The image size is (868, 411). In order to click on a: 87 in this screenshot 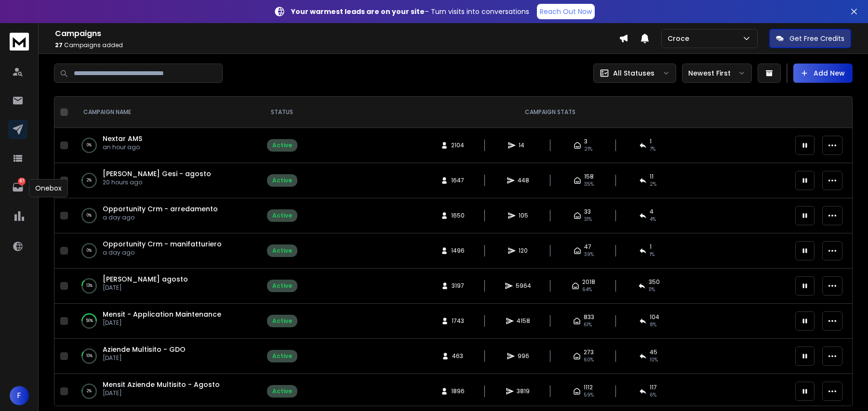, I will do `click(18, 187)`.